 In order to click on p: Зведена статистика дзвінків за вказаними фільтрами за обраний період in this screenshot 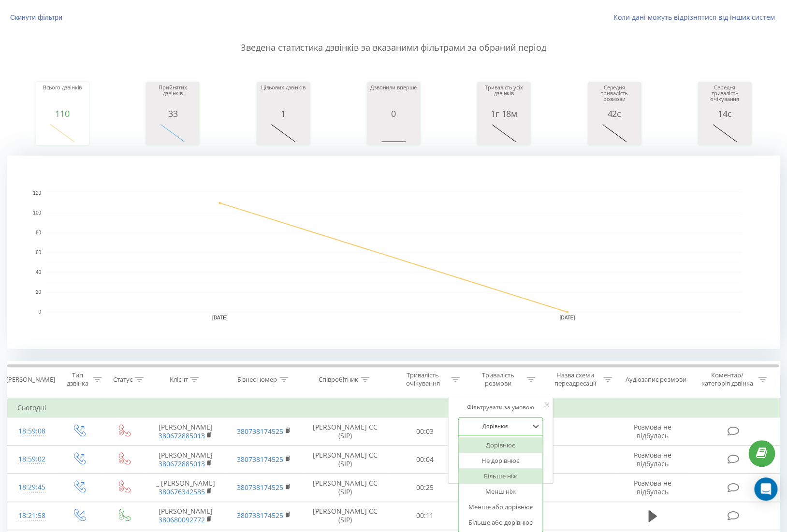, I will do `click(394, 38)`.